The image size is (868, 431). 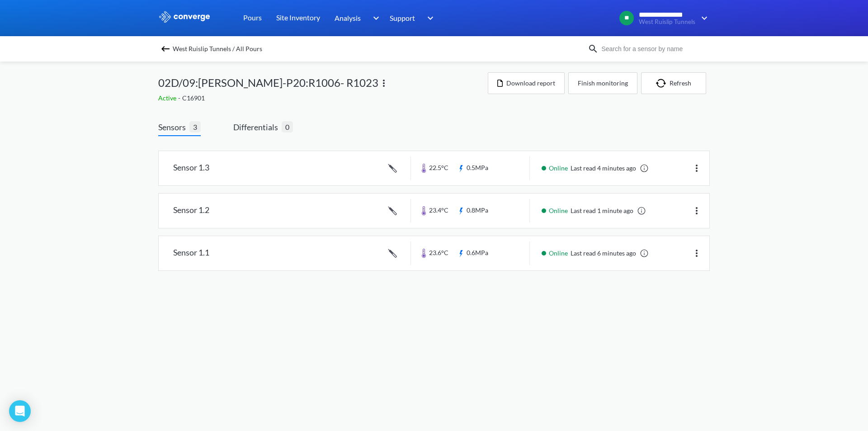 What do you see at coordinates (526, 84) in the screenshot?
I see `button: Download report` at bounding box center [526, 84].